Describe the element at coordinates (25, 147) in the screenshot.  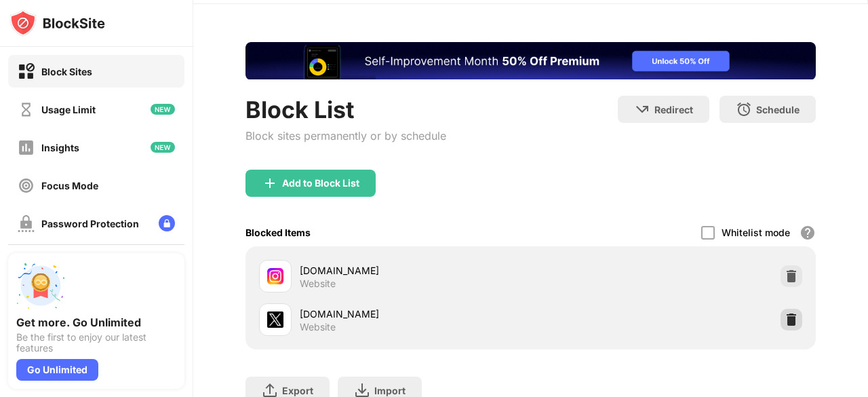
I see `img: insights-off.svg` at that location.